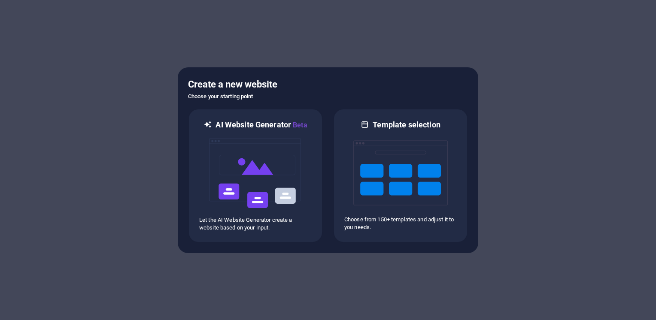  Describe the element at coordinates (328, 97) in the screenshot. I see `h6: Choose your starting point` at that location.